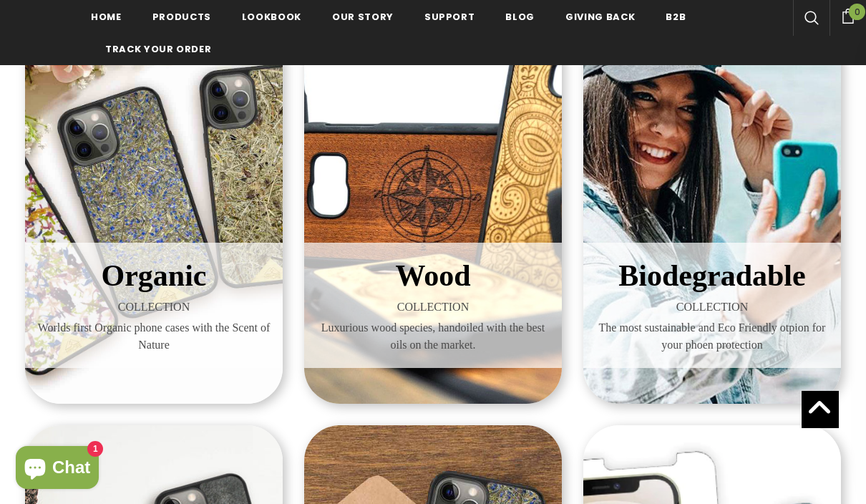 The image size is (866, 504). What do you see at coordinates (271, 17) in the screenshot?
I see `span: Lookbook` at bounding box center [271, 17].